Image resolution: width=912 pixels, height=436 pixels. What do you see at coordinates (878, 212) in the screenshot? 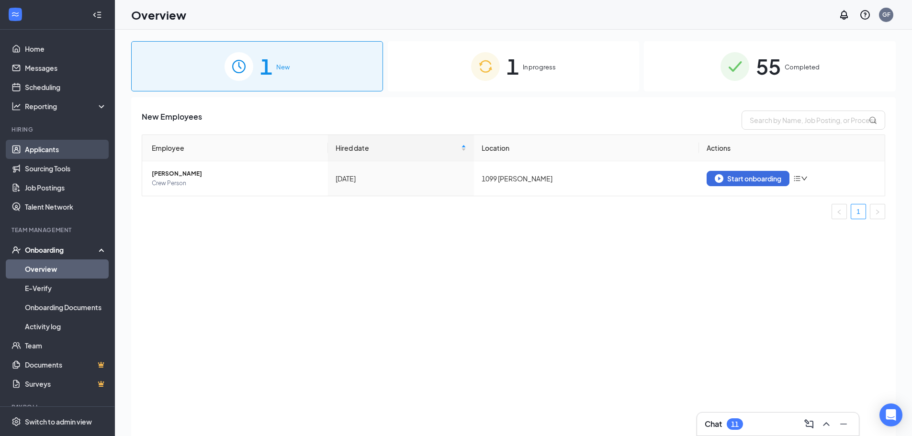
I see `button: right` at bounding box center [878, 212].